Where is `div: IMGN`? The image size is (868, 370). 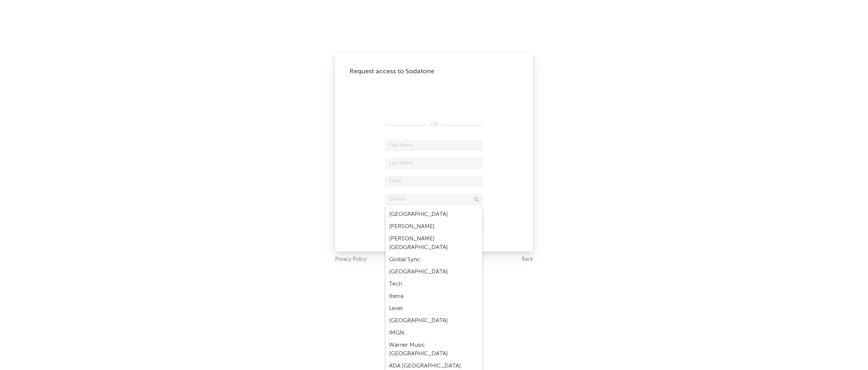 div: IMGN is located at coordinates (434, 333).